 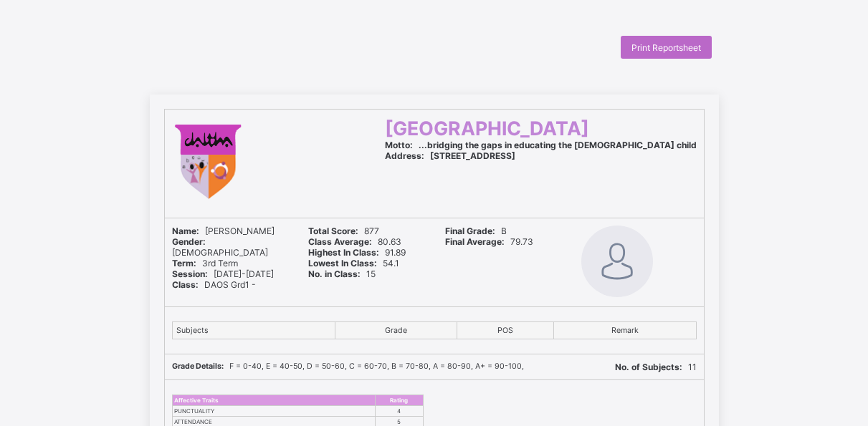 What do you see at coordinates (624, 331) in the screenshot?
I see `th: Remark` at bounding box center [624, 331].